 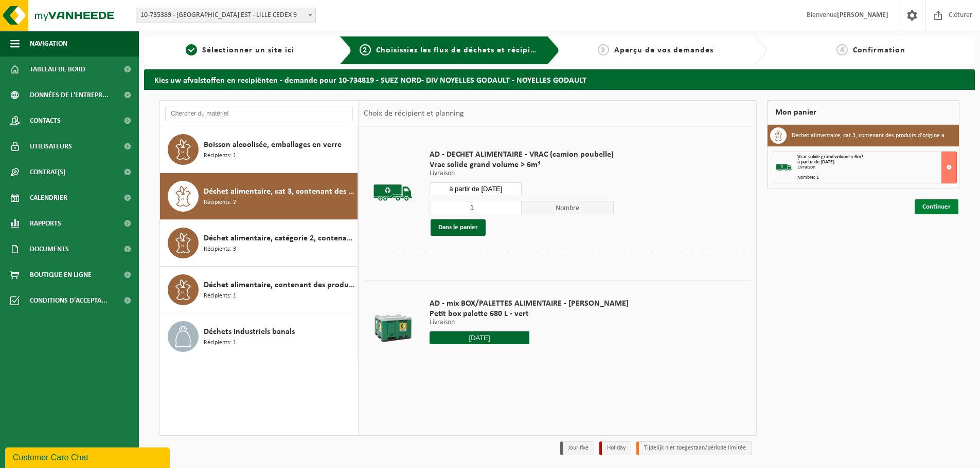 I want to click on span: Conditions d'accepta..., so click(x=68, y=301).